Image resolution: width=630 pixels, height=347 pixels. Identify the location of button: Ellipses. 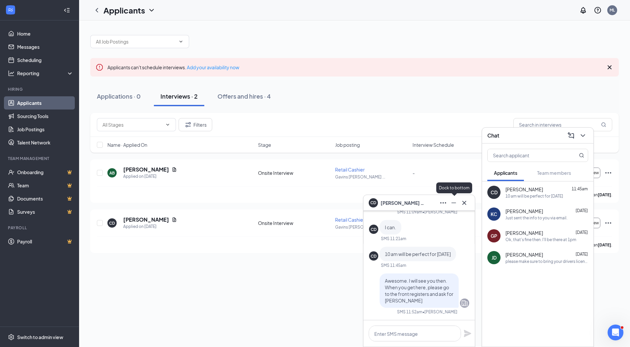
(443, 203).